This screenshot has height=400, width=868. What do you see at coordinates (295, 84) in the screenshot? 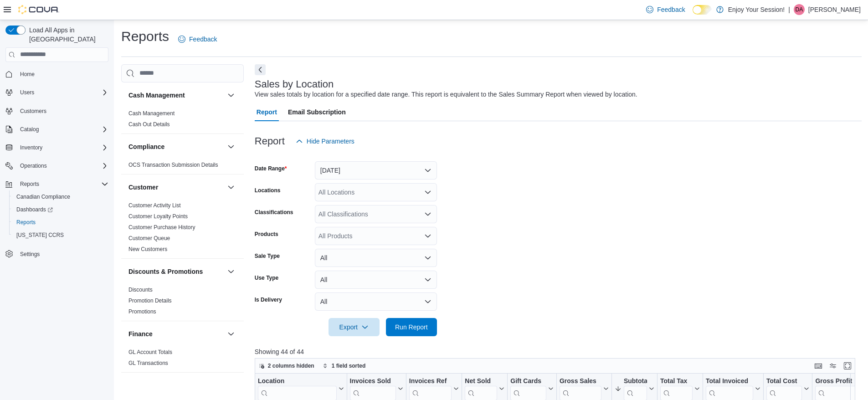
I see `h3: Sales by Location` at bounding box center [295, 84].